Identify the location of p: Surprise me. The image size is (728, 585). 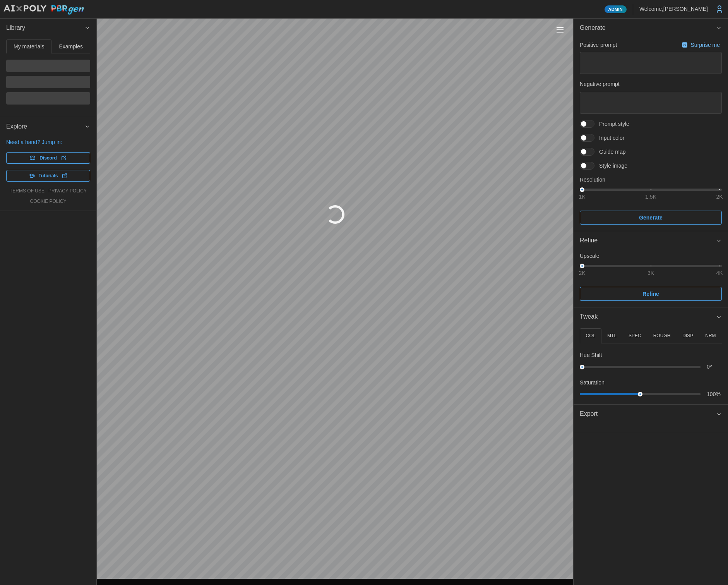
(706, 45).